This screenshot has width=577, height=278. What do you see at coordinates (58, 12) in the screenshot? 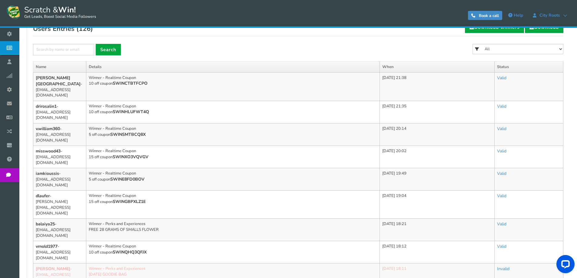
I see `span: Scratch &` at bounding box center [58, 12].